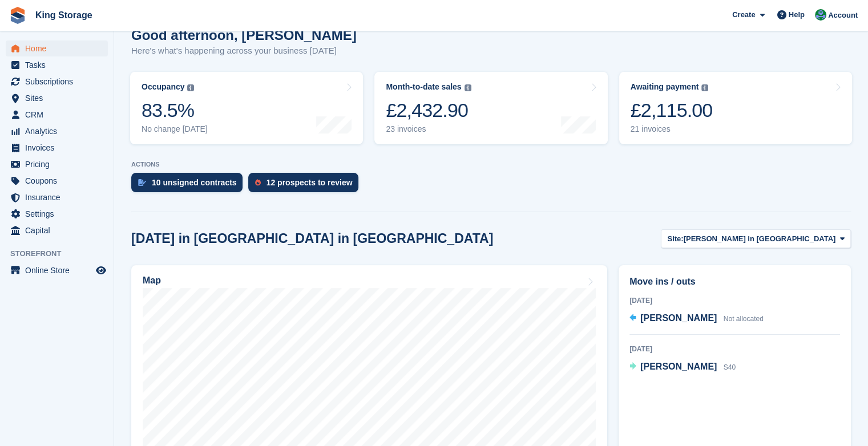 This screenshot has height=446, width=868. I want to click on h2: Move ins / outs, so click(734, 282).